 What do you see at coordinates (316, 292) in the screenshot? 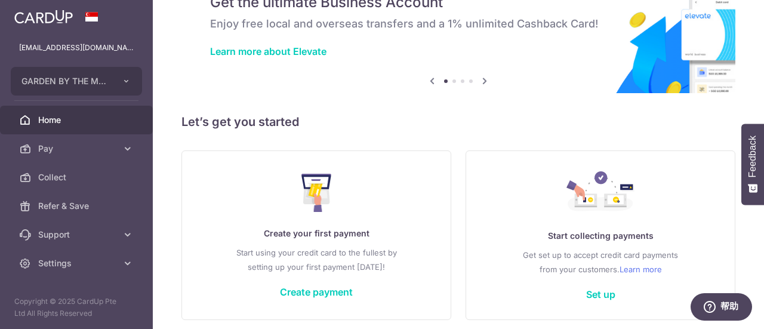
I see `a: Create payment` at bounding box center [316, 292].